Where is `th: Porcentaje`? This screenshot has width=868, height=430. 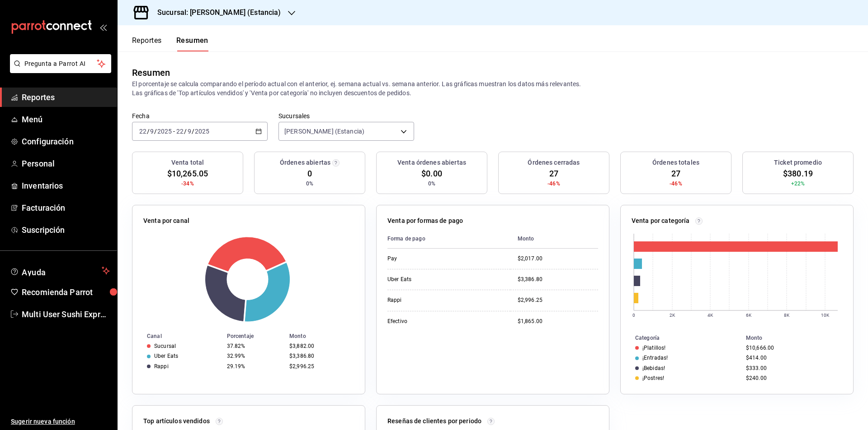
th: Porcentaje is located at coordinates (254, 337).